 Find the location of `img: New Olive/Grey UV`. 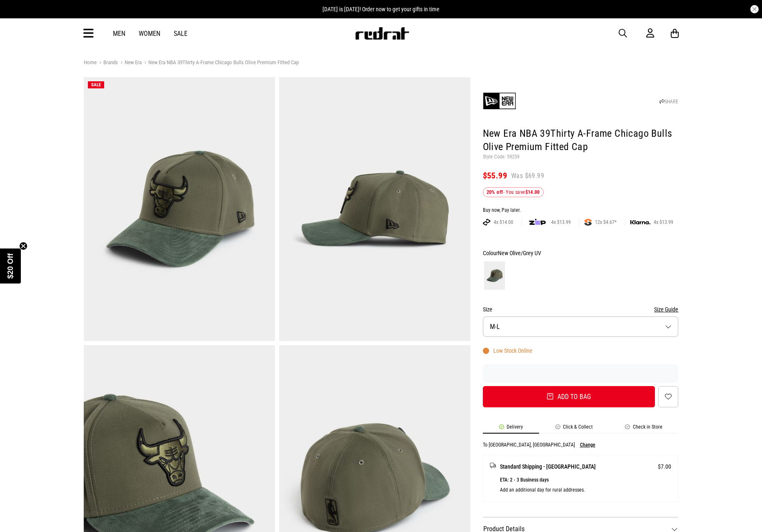

img: New Olive/Grey UV is located at coordinates (494, 276).